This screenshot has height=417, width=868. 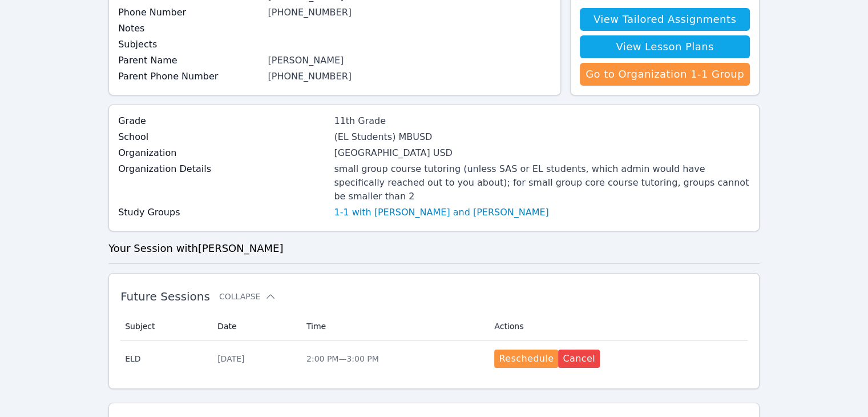 I want to click on div: (EL Students) MBUSD, so click(x=542, y=137).